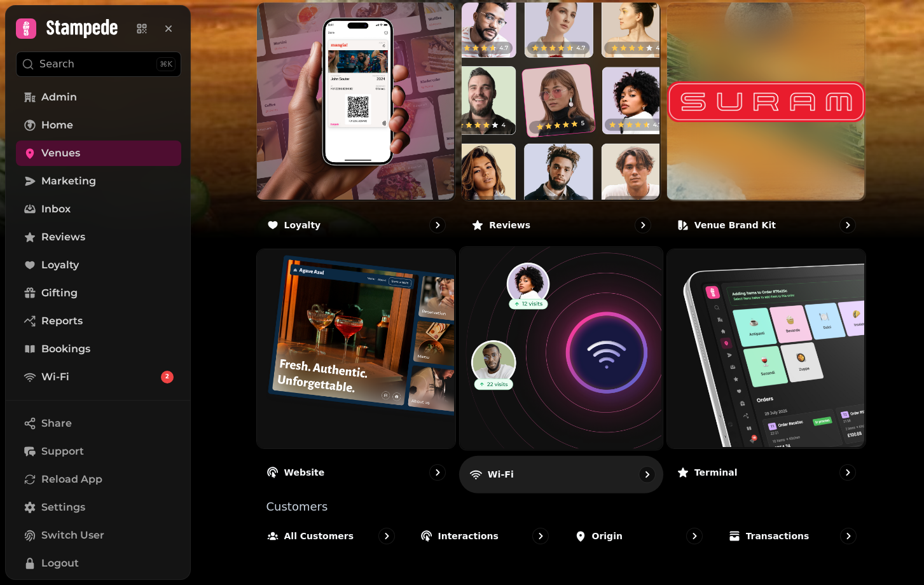  I want to click on span: Inbox, so click(56, 209).